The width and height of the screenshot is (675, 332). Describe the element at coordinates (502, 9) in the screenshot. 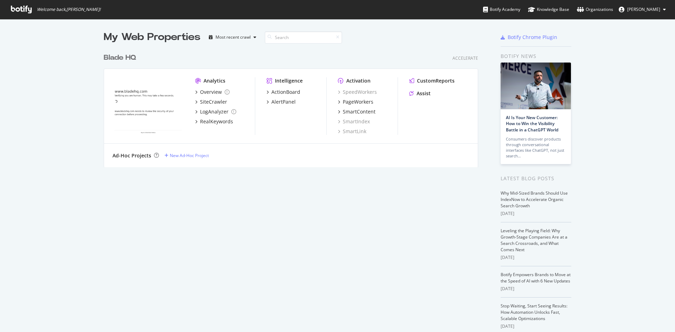

I see `div: Botify Academy` at that location.